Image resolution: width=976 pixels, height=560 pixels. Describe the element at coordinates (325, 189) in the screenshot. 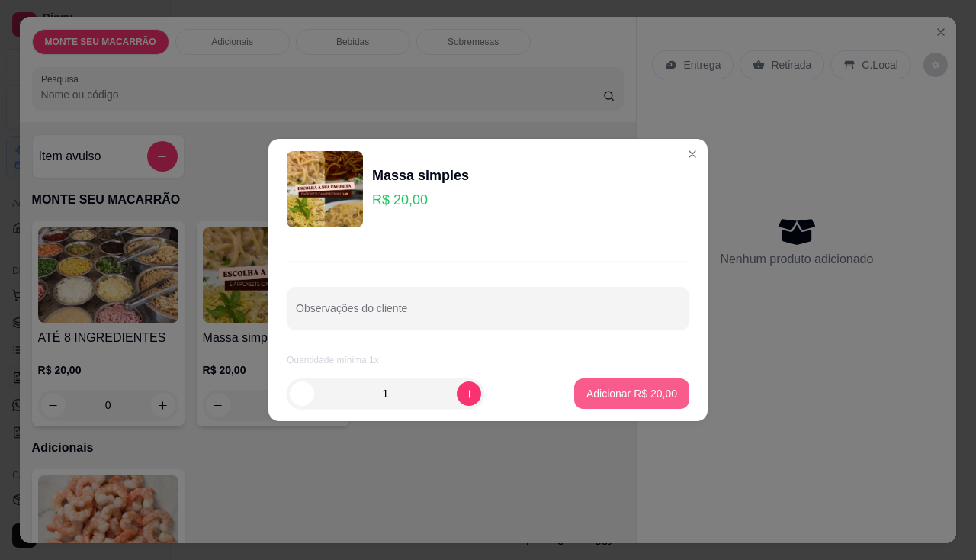

I see `img: product-image` at that location.